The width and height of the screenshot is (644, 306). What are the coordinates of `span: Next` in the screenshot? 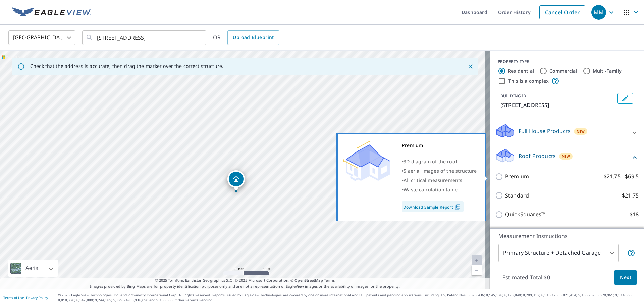 It's located at (625, 277).